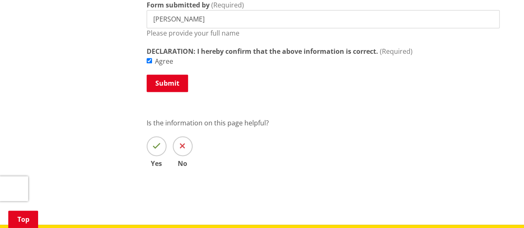 The width and height of the screenshot is (524, 228). What do you see at coordinates (323, 123) in the screenshot?
I see `p: Is the information on this page helpful?` at bounding box center [323, 123].